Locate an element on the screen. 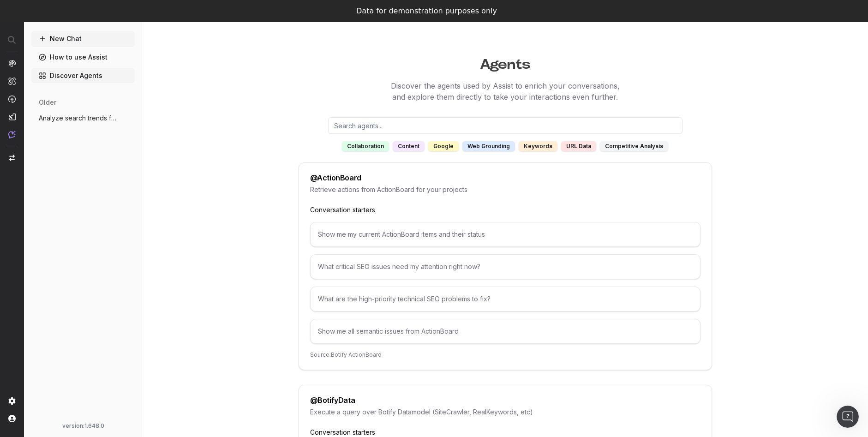  button: New Chat is located at coordinates (83, 39).